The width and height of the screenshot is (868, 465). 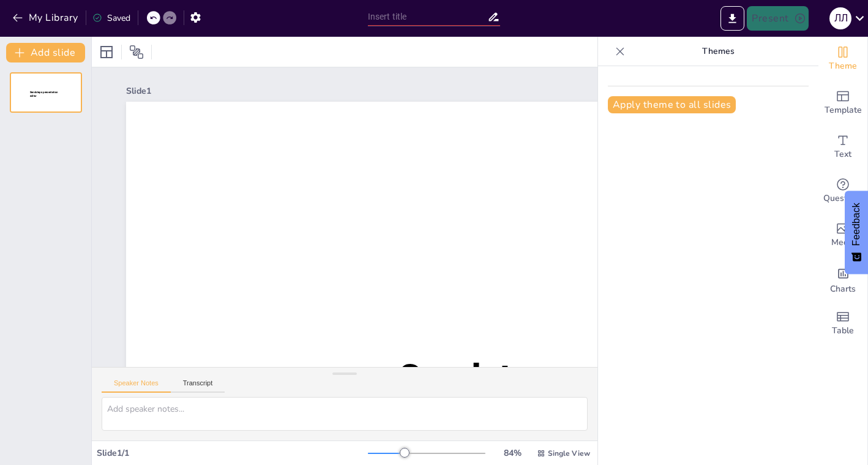 I want to click on button: Apply theme to all slides, so click(x=671, y=105).